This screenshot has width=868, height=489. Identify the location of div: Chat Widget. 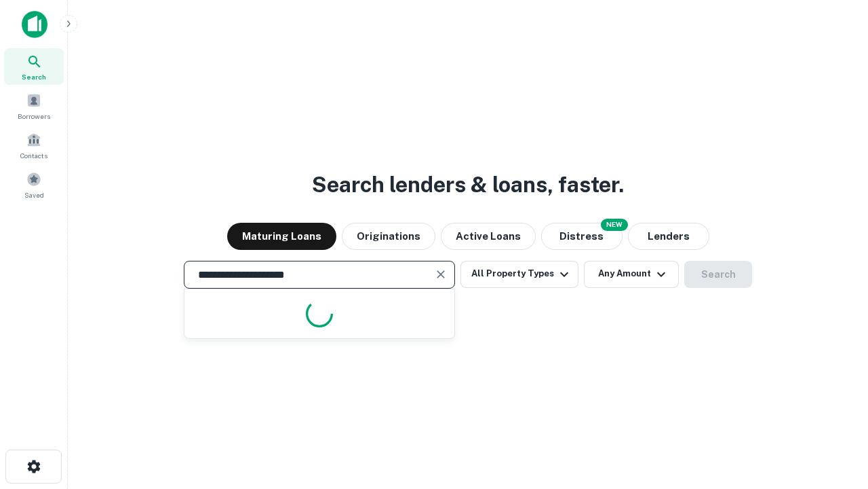
(834, 413).